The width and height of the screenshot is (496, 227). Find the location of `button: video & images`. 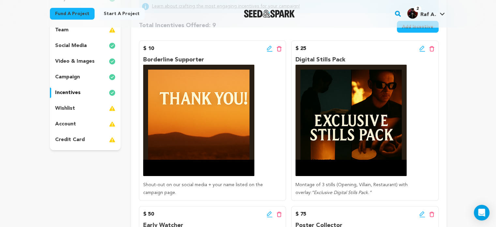

button: video & images is located at coordinates (85, 61).